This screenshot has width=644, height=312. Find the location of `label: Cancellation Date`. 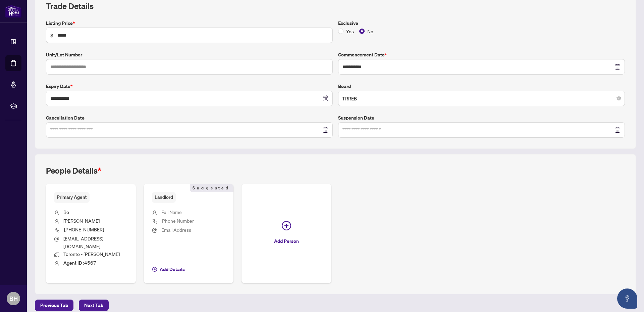

label: Cancellation Date is located at coordinates (189, 118).